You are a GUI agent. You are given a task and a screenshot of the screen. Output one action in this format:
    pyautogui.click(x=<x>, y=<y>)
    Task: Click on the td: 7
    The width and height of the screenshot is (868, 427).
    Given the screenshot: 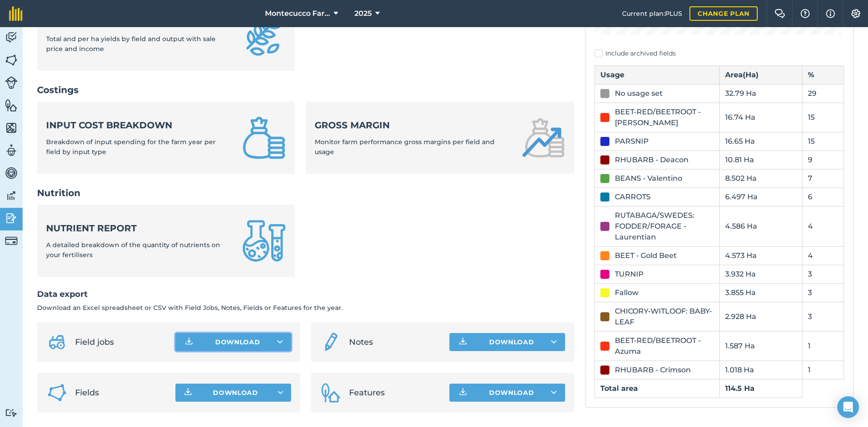 What is the action you would take?
    pyautogui.click(x=824, y=178)
    